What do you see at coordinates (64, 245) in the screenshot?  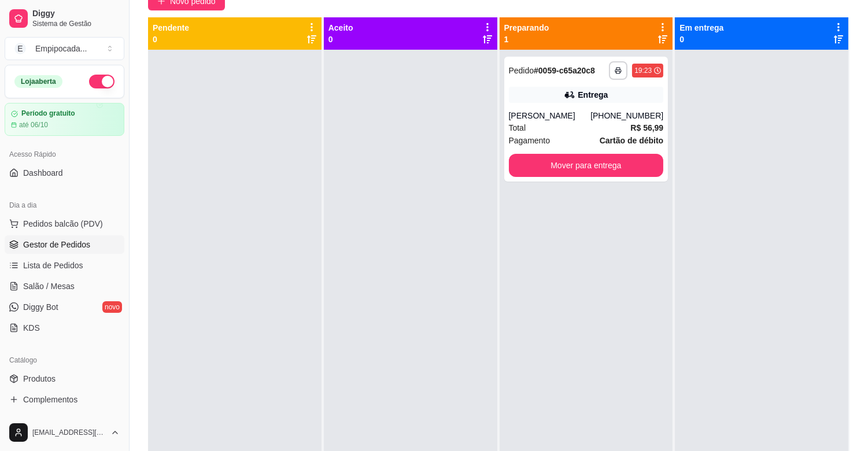 I see `a: Gestor de Pedidos` at bounding box center [64, 245].